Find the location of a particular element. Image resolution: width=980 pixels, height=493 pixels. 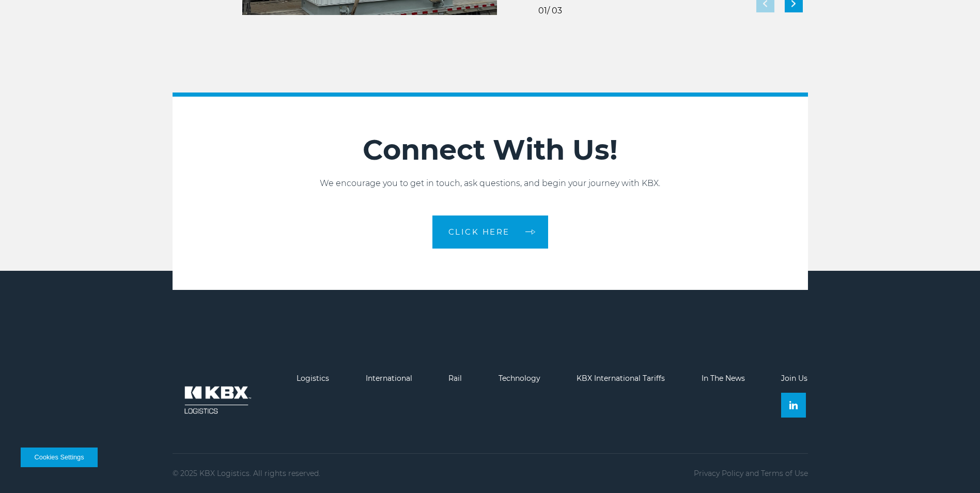

a: Rail is located at coordinates (455, 378).